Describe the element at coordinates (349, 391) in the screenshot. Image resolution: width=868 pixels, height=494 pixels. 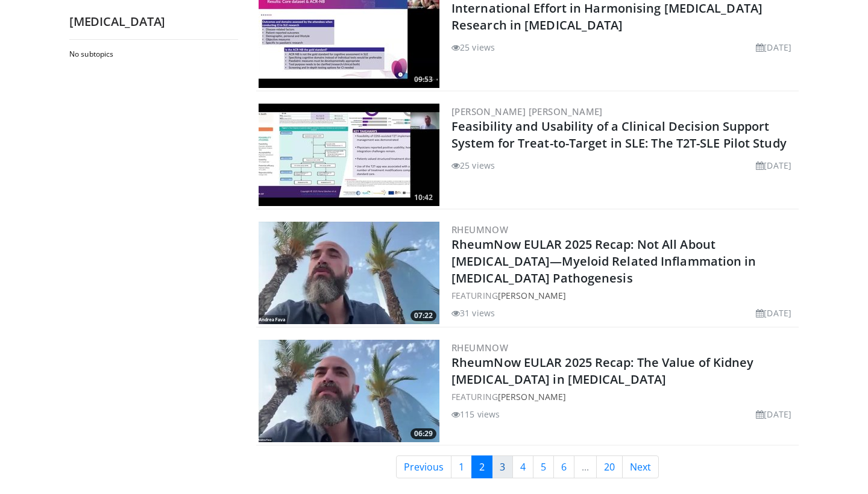
I see `img: 705f61ab-0846-4241-8fd7-6ac111c6ca36.300x170_q85_crop-smart_upscale.jpg` at that location.